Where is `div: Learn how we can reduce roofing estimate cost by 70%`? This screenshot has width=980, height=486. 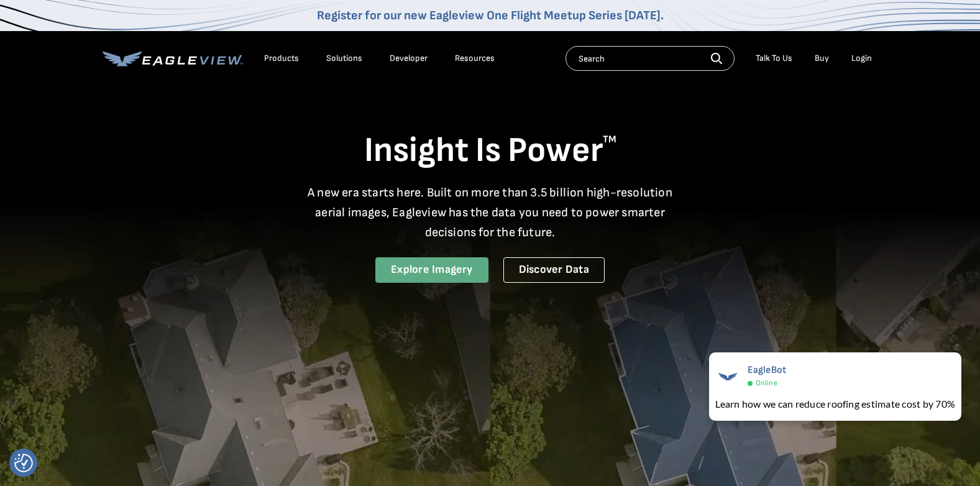 div: Learn how we can reduce roofing estimate cost by 70% is located at coordinates (836, 404).